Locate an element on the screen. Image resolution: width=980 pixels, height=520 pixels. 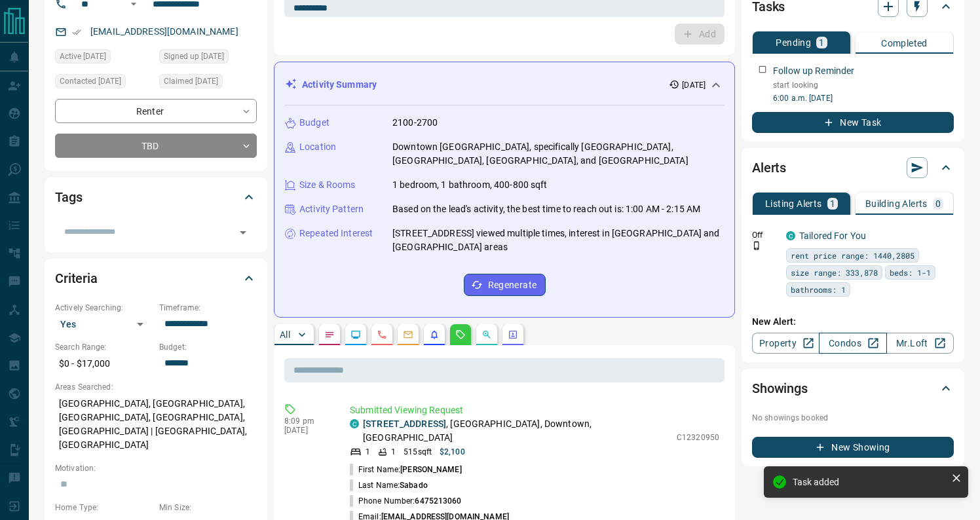
p: $0 - $17,000 is located at coordinates (103, 363).